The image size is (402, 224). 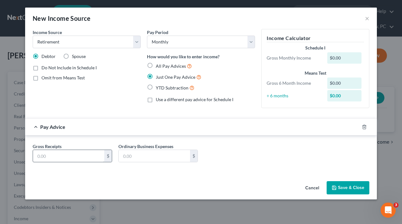 I want to click on span: Income Source, so click(x=47, y=32).